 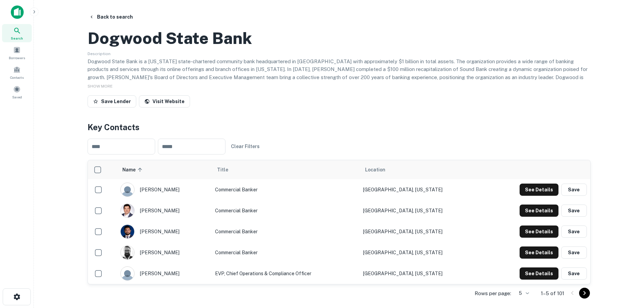 What do you see at coordinates (127, 232) in the screenshot?
I see `img: 1726858103263` at bounding box center [127, 232].